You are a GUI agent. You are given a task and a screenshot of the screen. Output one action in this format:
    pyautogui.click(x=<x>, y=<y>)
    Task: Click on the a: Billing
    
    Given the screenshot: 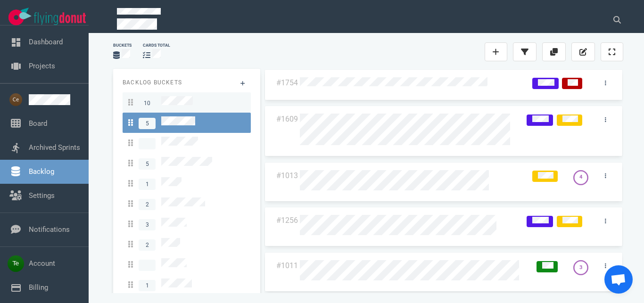 What is the action you would take?
    pyautogui.click(x=38, y=287)
    